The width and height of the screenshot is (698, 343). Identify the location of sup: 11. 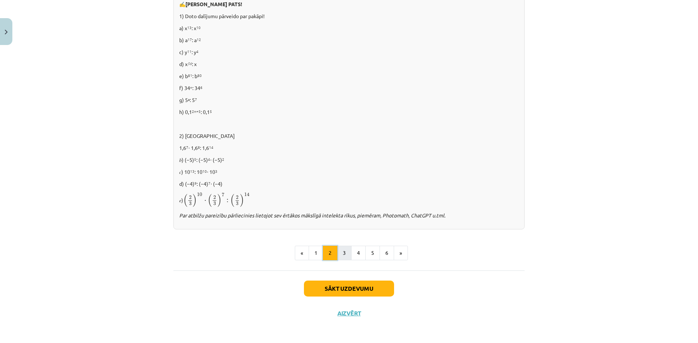
(189, 51).